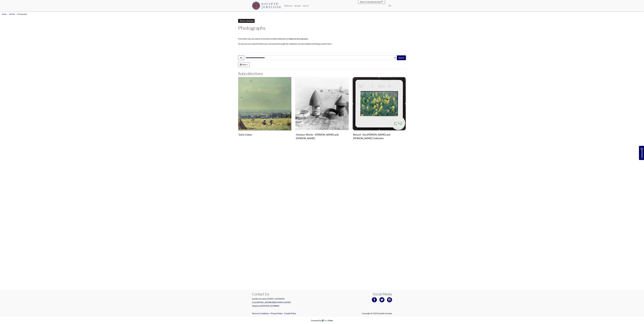  I want to click on a: Filter, so click(244, 65).